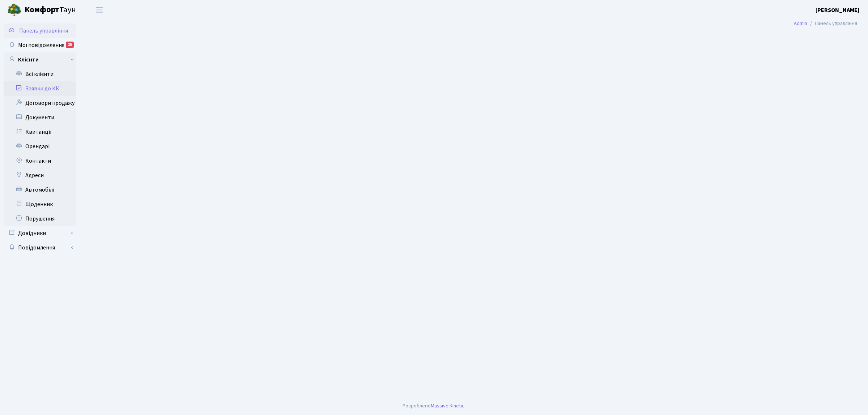 The image size is (868, 415). What do you see at coordinates (40, 60) in the screenshot?
I see `a: Клієнти` at bounding box center [40, 60].